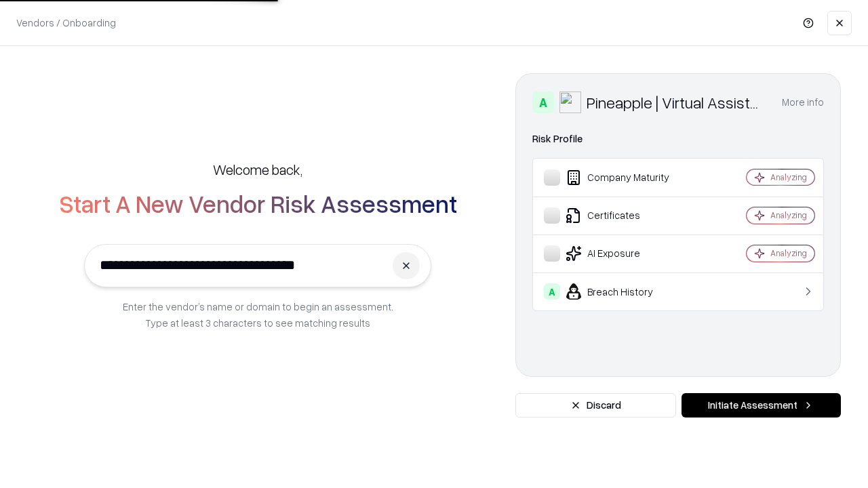 The height and width of the screenshot is (488, 868). Describe the element at coordinates (625, 178) in the screenshot. I see `div: Company Maturity` at that location.